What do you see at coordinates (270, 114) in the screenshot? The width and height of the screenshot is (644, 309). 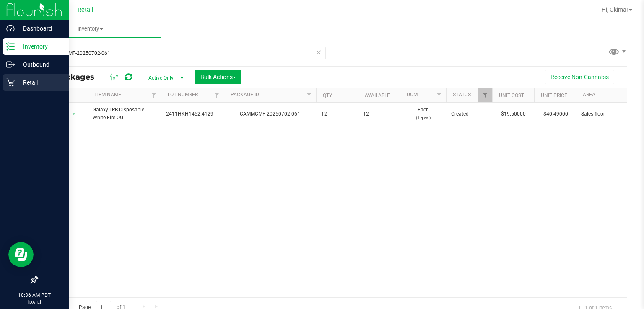 I see `div: CAMMCMF-20250702-061` at bounding box center [270, 114].